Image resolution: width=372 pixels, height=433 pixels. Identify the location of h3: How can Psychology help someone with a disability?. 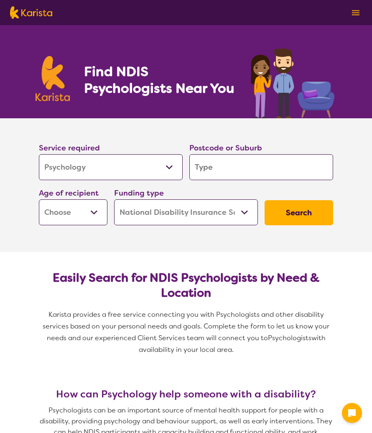
(186, 394).